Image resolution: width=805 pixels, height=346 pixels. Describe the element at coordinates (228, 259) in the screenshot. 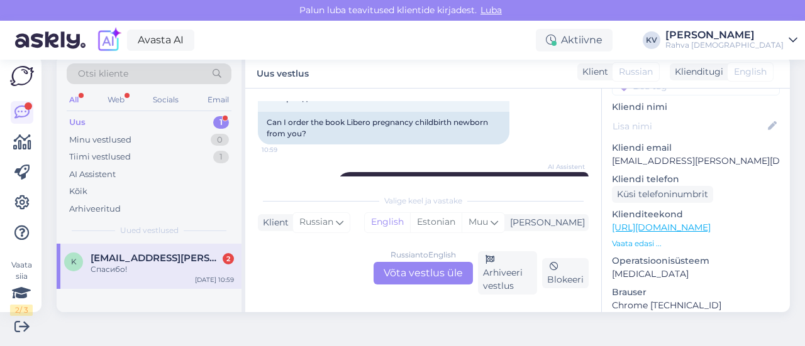

I see `div: 2` at that location.